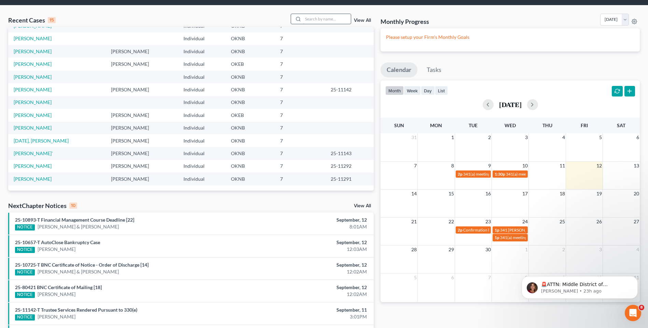 This screenshot has width=648, height=328. I want to click on button: list, so click(441, 90).